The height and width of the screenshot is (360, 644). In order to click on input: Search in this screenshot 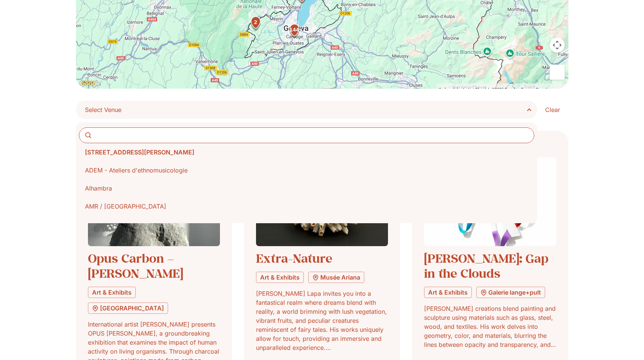, I will do `click(307, 135)`.